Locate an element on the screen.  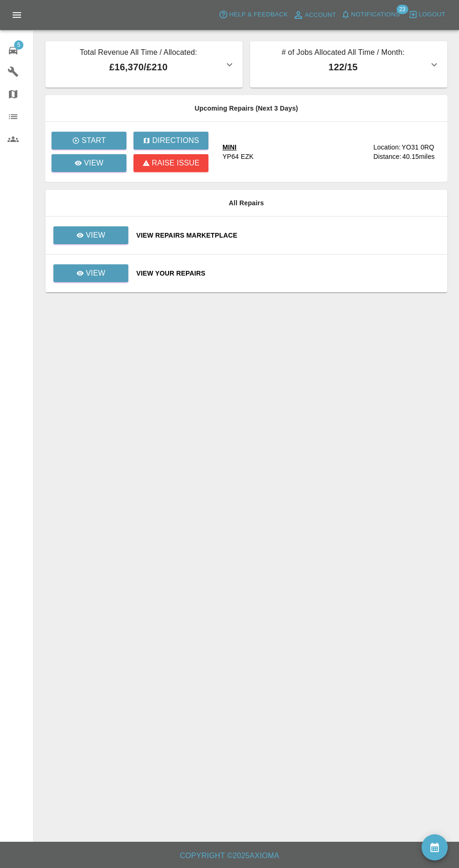
button: Raise issue is located at coordinates (171, 163).